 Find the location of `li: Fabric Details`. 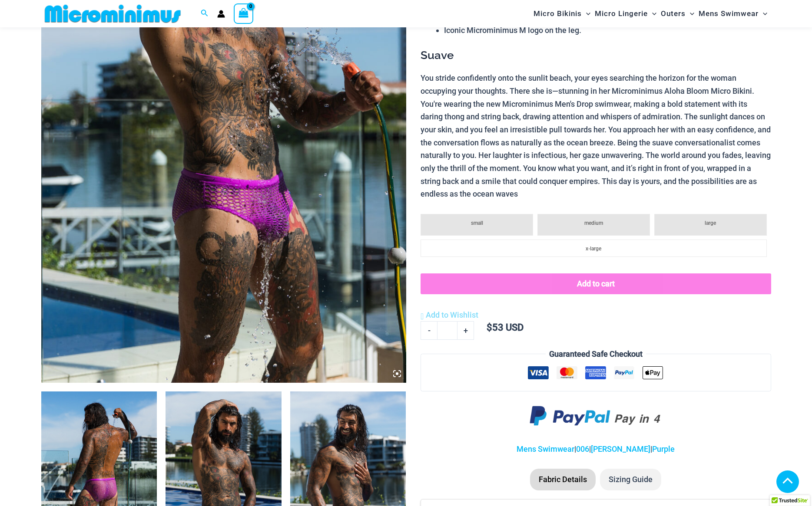

li: Fabric Details is located at coordinates (563, 480).